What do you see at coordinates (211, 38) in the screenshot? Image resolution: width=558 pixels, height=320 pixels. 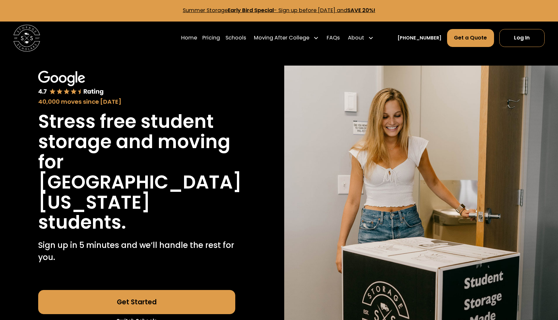 I see `a: Pricing` at bounding box center [211, 38].